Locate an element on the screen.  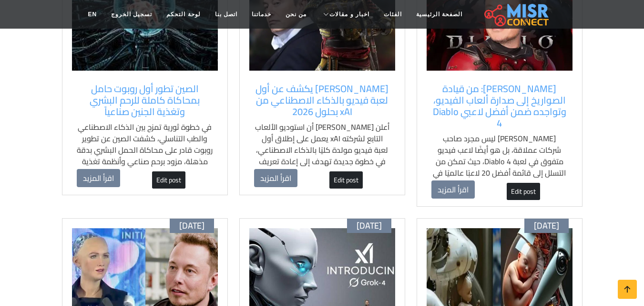
a: الصين تطور أول روبوت حامل بمحاكاة كاملة للرحم البشري وتغذية الجنين صناعياً is located at coordinates (145, 100).